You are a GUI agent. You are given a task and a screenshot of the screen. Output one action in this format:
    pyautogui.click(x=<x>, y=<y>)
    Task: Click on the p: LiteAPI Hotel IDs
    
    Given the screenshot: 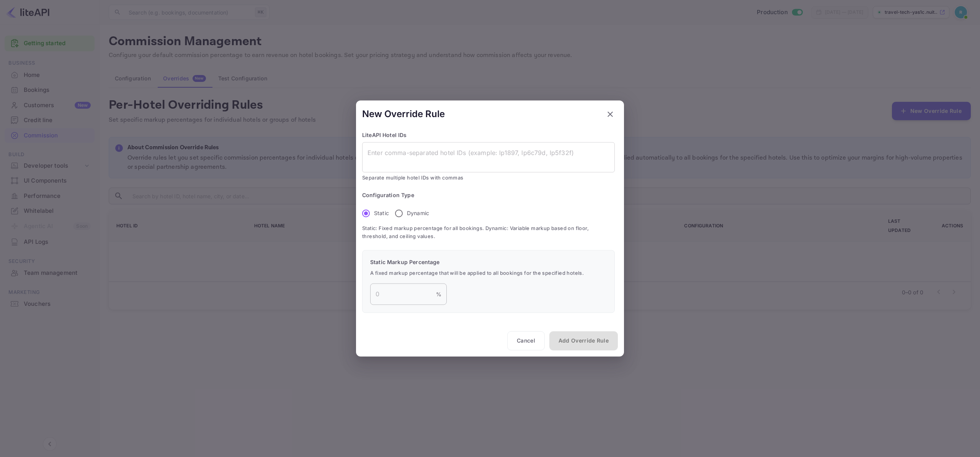 What is the action you would take?
    pyautogui.click(x=489, y=135)
    